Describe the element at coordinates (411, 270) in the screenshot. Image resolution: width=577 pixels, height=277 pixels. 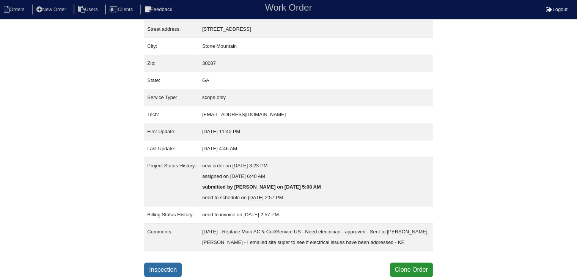
I see `button: Clone Order` at that location.